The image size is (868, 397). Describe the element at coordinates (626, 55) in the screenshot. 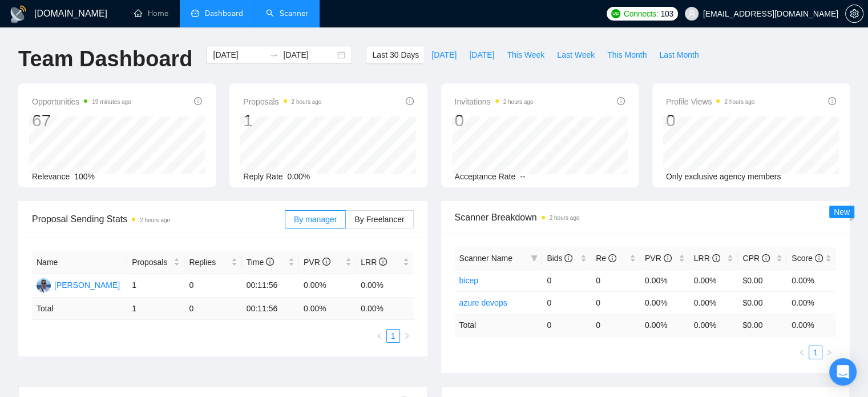

I see `button: This Month` at that location.